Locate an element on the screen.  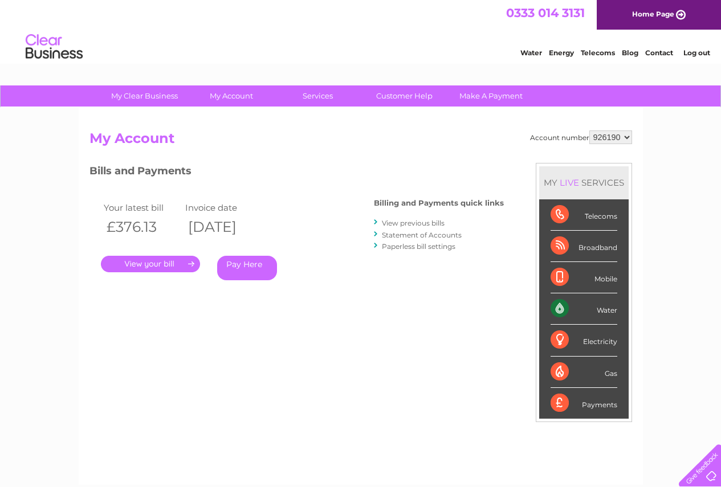
h4: Billing and Payments quick links is located at coordinates (439, 203).